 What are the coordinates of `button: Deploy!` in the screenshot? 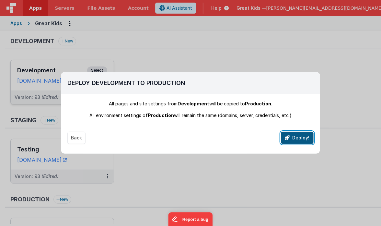 It's located at (297, 138).